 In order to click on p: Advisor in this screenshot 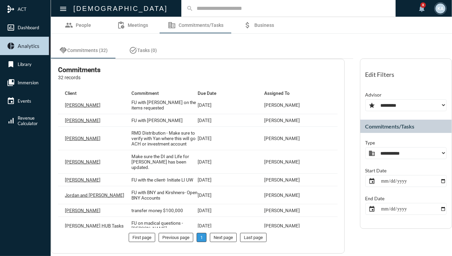, I will do `click(374, 94)`.